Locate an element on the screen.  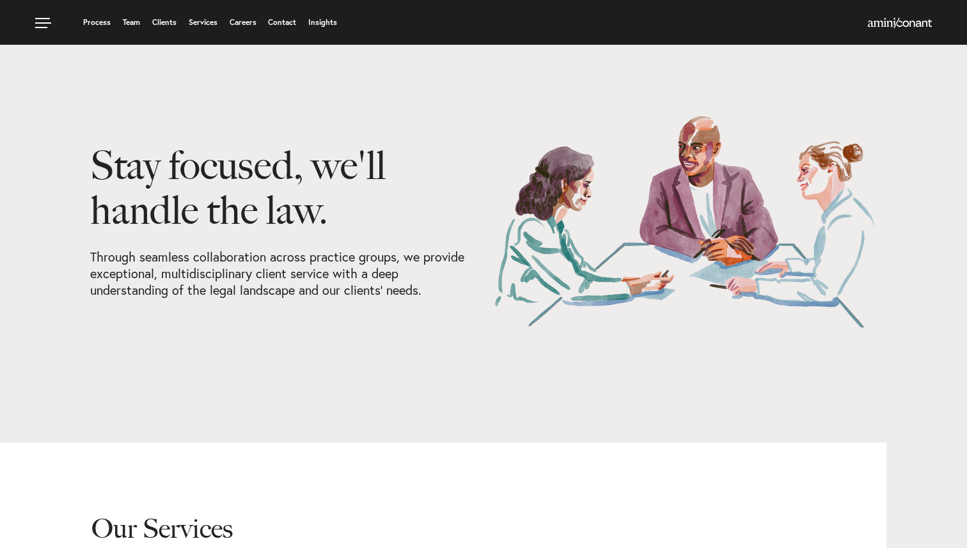
a: Home is located at coordinates (900, 24).